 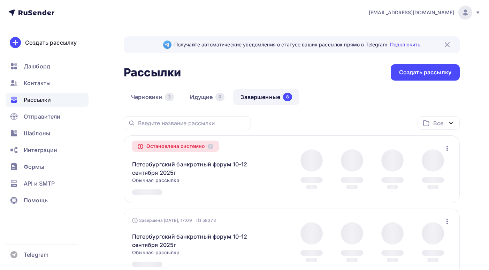 I want to click on span: Получайте автоматические уведомления о статусе ваших рассылок прямо в Telegram., so click(x=298, y=45).